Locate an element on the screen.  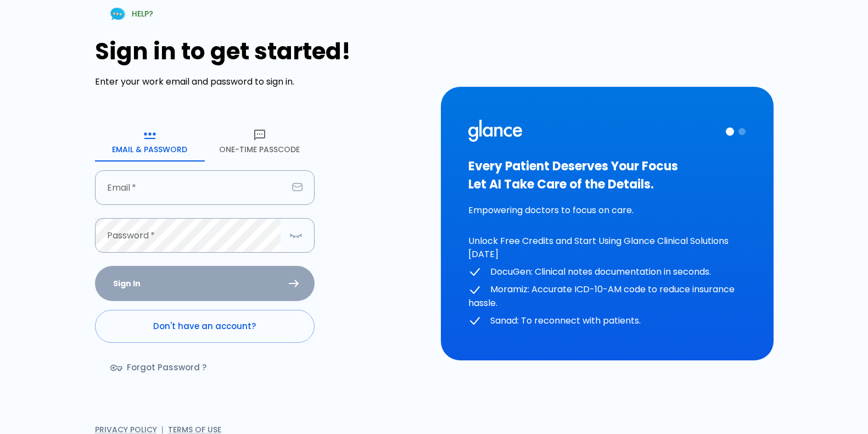
a: Don't have an account? is located at coordinates (205, 327).